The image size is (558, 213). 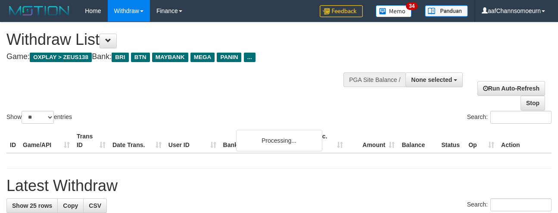 What do you see at coordinates (95, 206) in the screenshot?
I see `a: CSV` at bounding box center [95, 206].